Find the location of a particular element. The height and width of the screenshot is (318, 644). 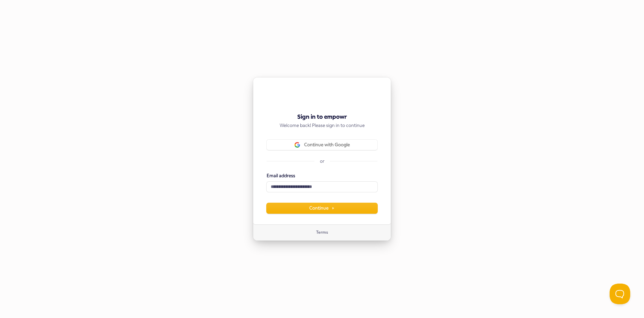

label: Email address is located at coordinates (281, 176).